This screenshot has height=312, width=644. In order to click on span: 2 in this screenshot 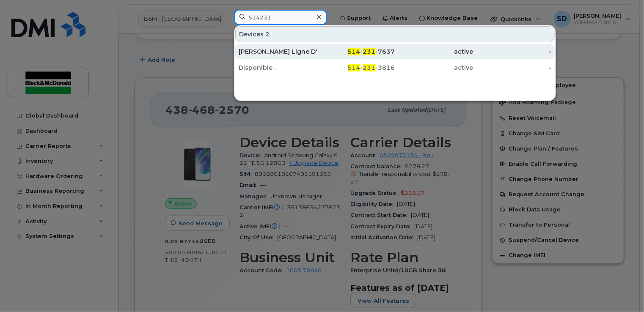, I will do `click(267, 34)`.